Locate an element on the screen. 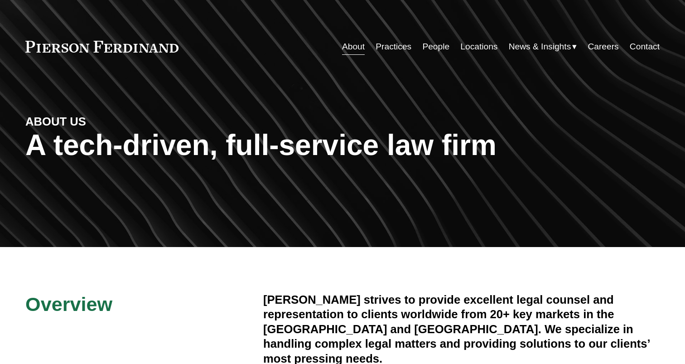 This screenshot has height=364, width=685. a: folder dropdown is located at coordinates (543, 47).